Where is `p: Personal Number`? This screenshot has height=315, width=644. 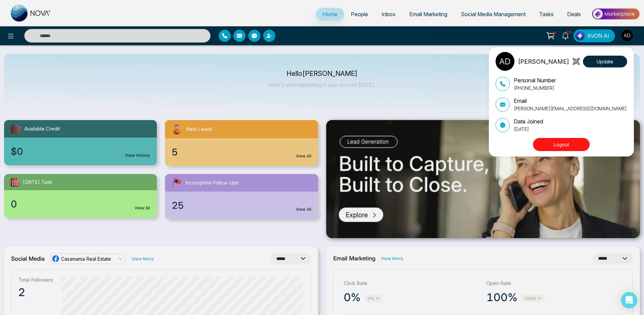
p: Personal Number is located at coordinates (534, 80).